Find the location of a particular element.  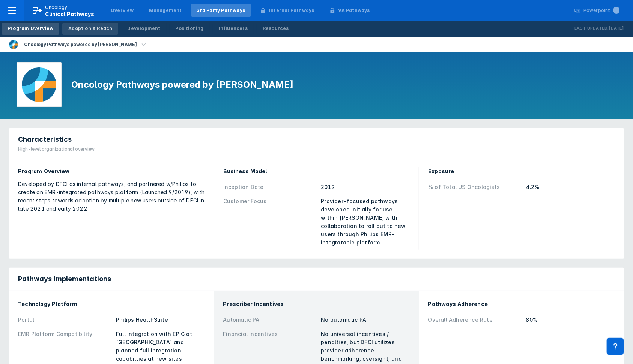

div: Pathways Adherence is located at coordinates (521, 304).